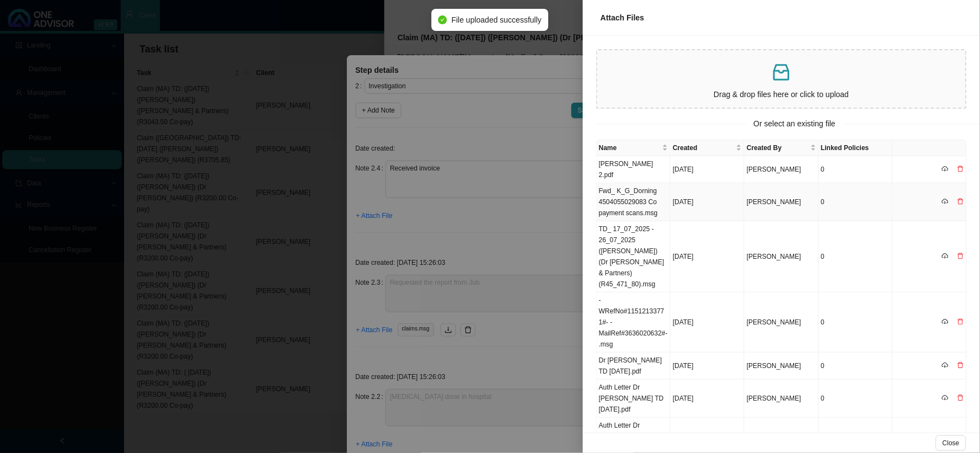 The height and width of the screenshot is (453, 980). I want to click on td: -WRefNo#11512133771#- -MailRef#3636020632#-.msg, so click(634, 322).